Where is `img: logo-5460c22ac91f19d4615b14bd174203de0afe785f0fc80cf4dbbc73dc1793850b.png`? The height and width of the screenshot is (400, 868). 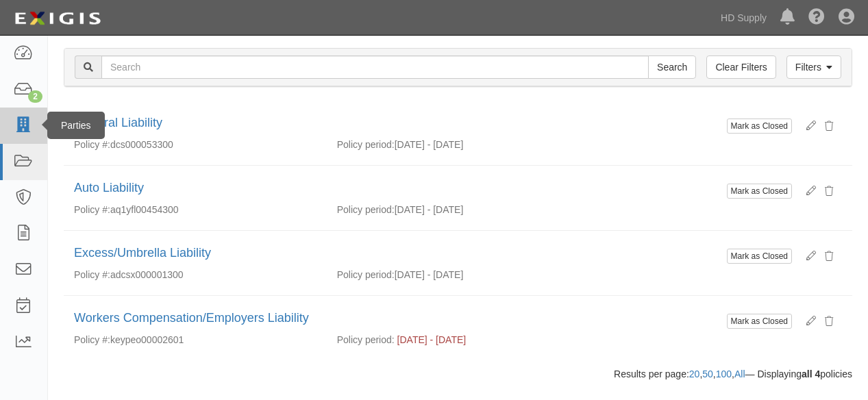
img: logo-5460c22ac91f19d4615b14bd174203de0afe785f0fc80cf4dbbc73dc1793850b.png is located at coordinates (57, 19).